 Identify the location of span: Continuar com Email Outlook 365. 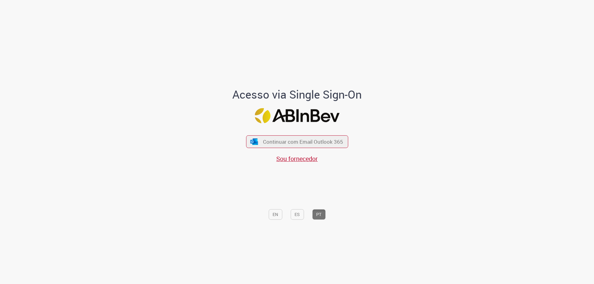
(303, 142).